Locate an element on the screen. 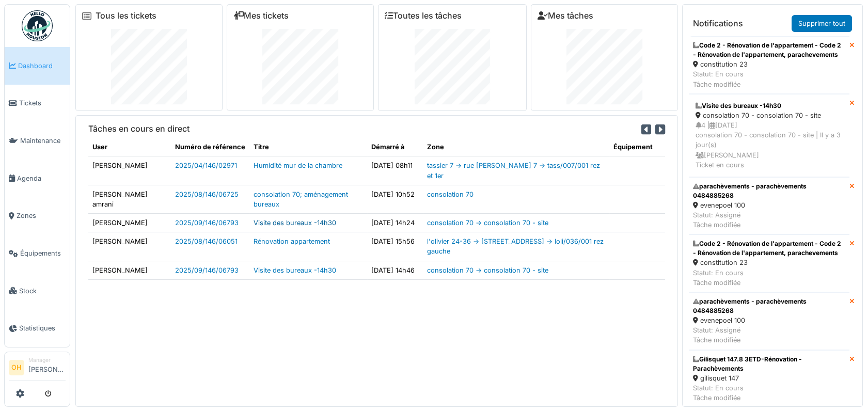  a: Mes tâches is located at coordinates (566, 16).